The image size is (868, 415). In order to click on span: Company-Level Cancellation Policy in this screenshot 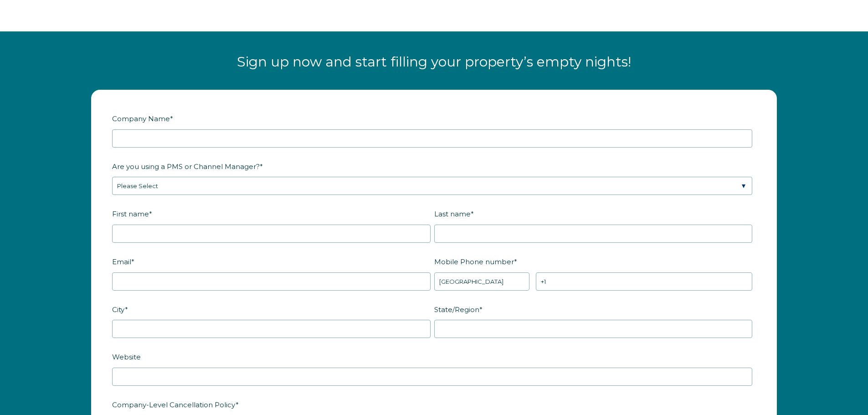, I will do `click(173, 405)`.